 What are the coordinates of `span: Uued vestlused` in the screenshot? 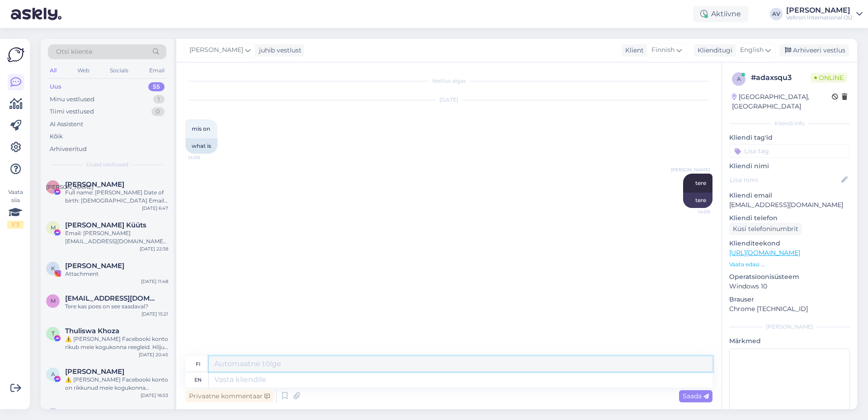 It's located at (107, 165).